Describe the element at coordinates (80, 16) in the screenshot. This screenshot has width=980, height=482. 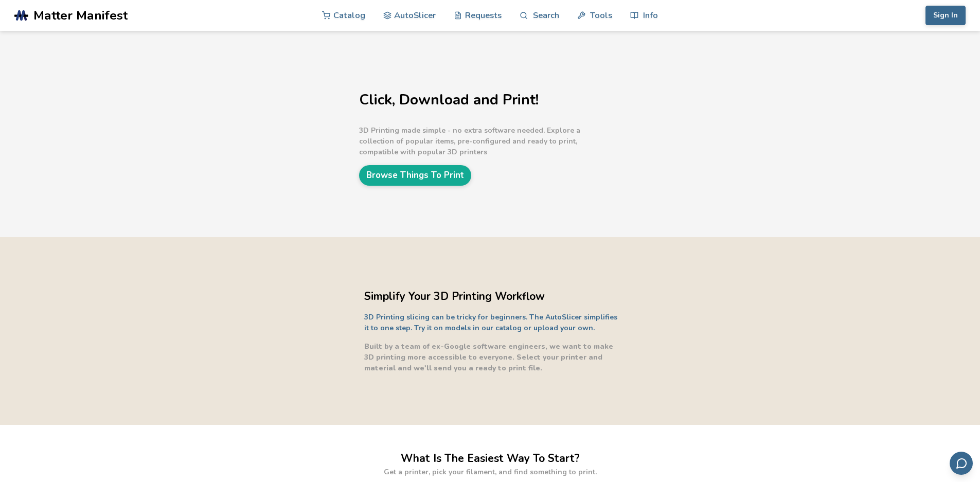
I see `span: Matter Manifest` at that location.